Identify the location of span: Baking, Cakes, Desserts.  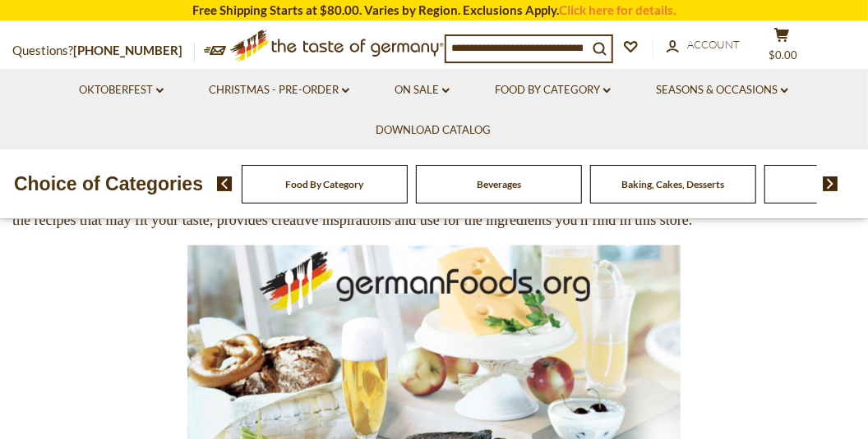
(673, 184).